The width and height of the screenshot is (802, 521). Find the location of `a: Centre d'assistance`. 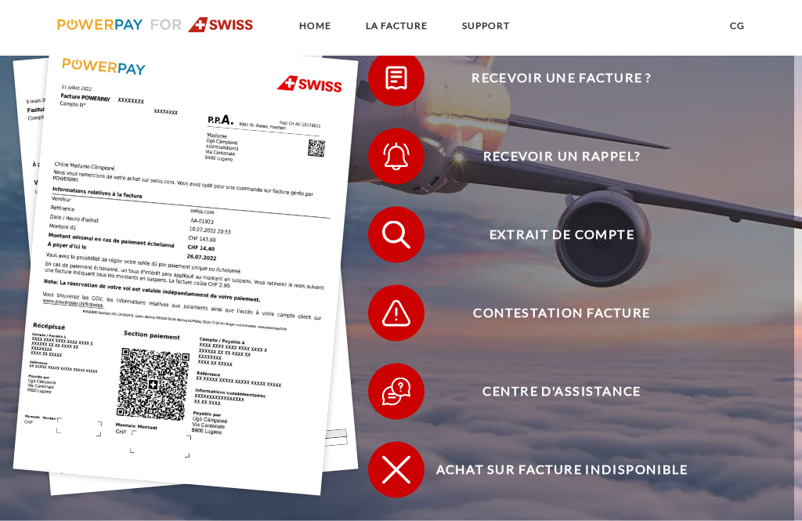

a: Centre d'assistance is located at coordinates (551, 392).